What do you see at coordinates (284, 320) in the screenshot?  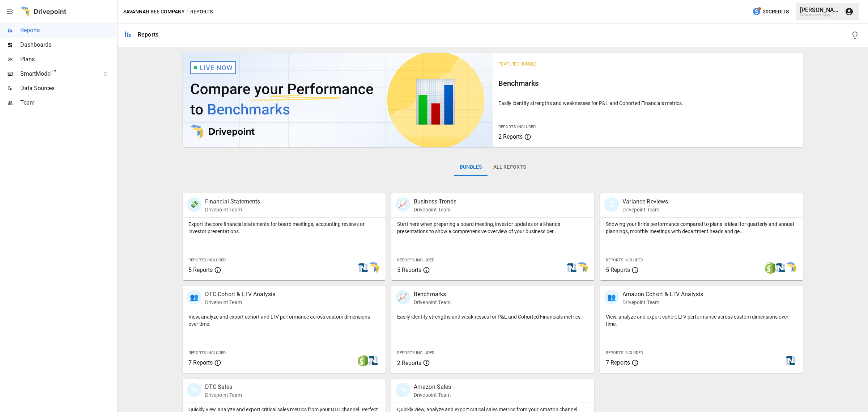 I see `p: View, analyze and export cohort and LTV performance across custom dimensions over time.` at bounding box center [284, 320].